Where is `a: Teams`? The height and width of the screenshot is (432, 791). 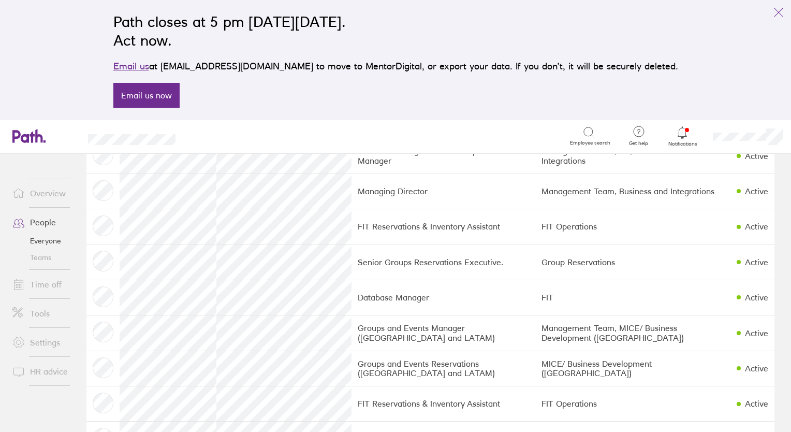
a: Teams is located at coordinates (46, 257).